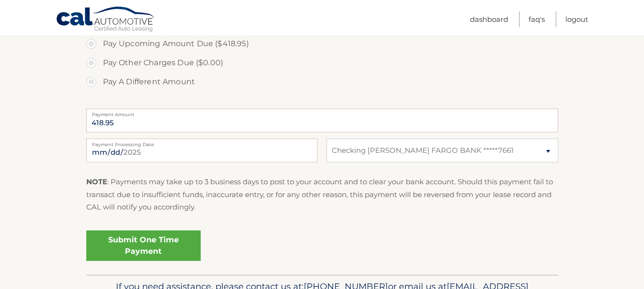 The height and width of the screenshot is (289, 644). Describe the element at coordinates (577, 19) in the screenshot. I see `a: Logout` at that location.